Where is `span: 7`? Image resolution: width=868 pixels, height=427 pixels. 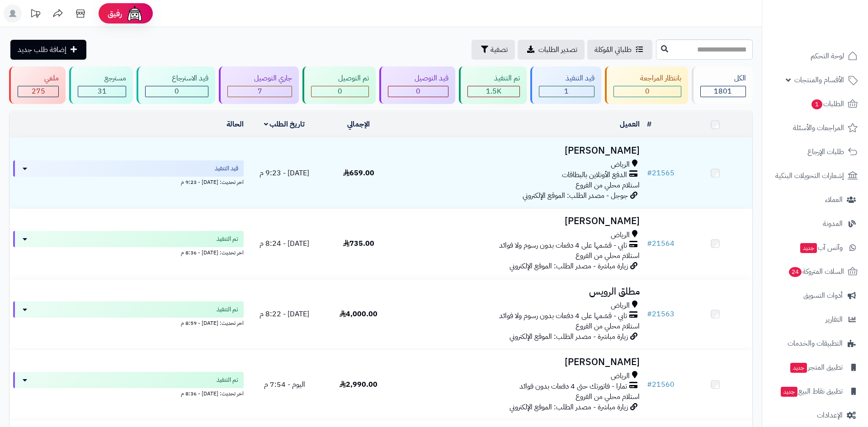 span: 7 is located at coordinates (260, 91).